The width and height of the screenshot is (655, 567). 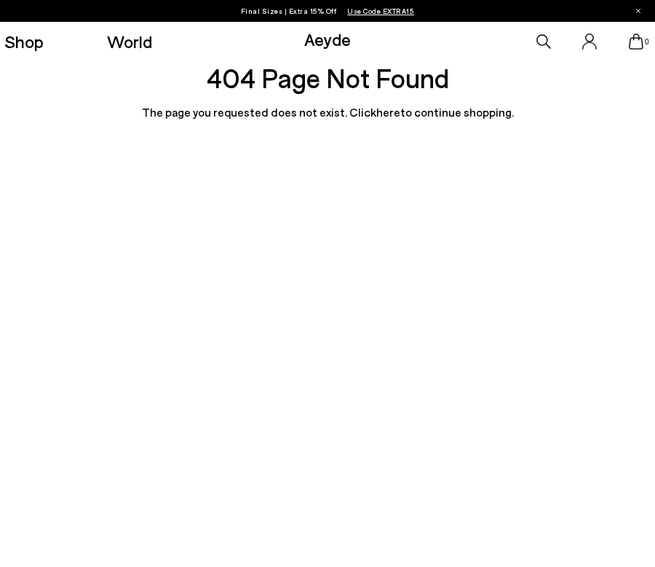 What do you see at coordinates (636, 42) in the screenshot?
I see `a: 0` at bounding box center [636, 42].